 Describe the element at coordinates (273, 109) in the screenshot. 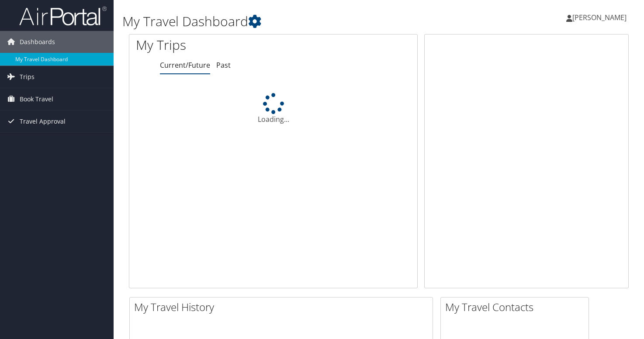

I see `div: Loading...` at that location.